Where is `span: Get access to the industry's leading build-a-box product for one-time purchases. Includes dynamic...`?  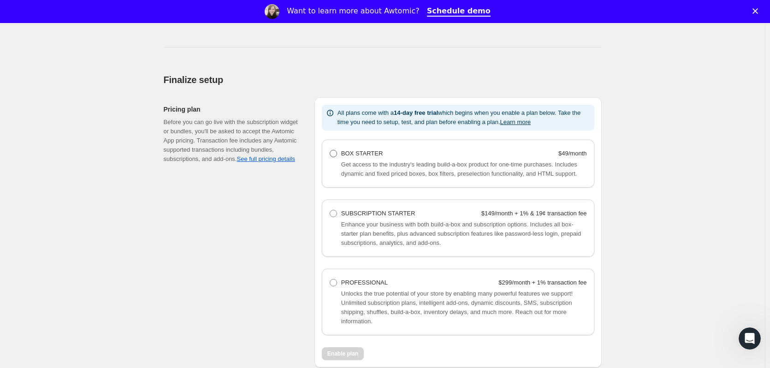
span: Get access to the industry's leading build-a-box product for one-time purchases. Includes dynamic... is located at coordinates (459, 169).